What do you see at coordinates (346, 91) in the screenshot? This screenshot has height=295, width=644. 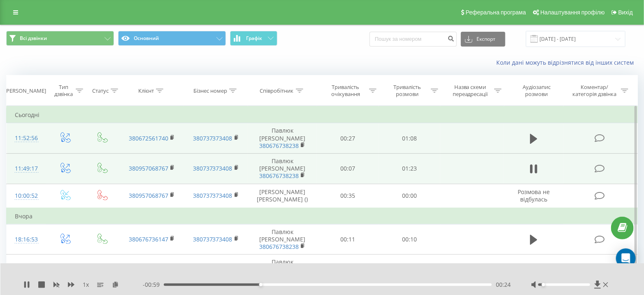 I see `div: Тривалість очікування` at bounding box center [346, 91].